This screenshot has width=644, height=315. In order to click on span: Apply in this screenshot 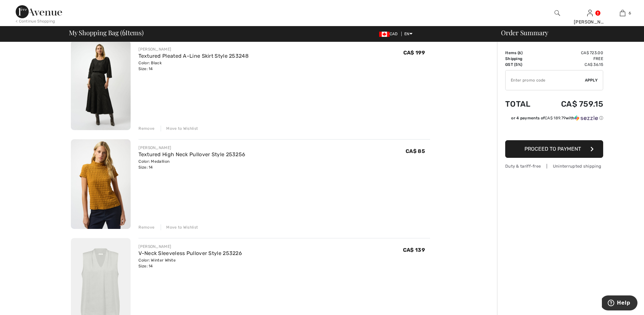, I will do `click(591, 80)`.